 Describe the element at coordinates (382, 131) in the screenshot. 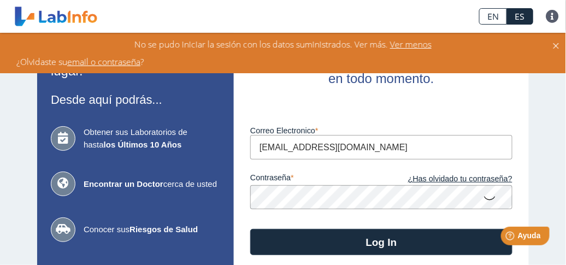

I see `label: Correo Electronico` at that location.